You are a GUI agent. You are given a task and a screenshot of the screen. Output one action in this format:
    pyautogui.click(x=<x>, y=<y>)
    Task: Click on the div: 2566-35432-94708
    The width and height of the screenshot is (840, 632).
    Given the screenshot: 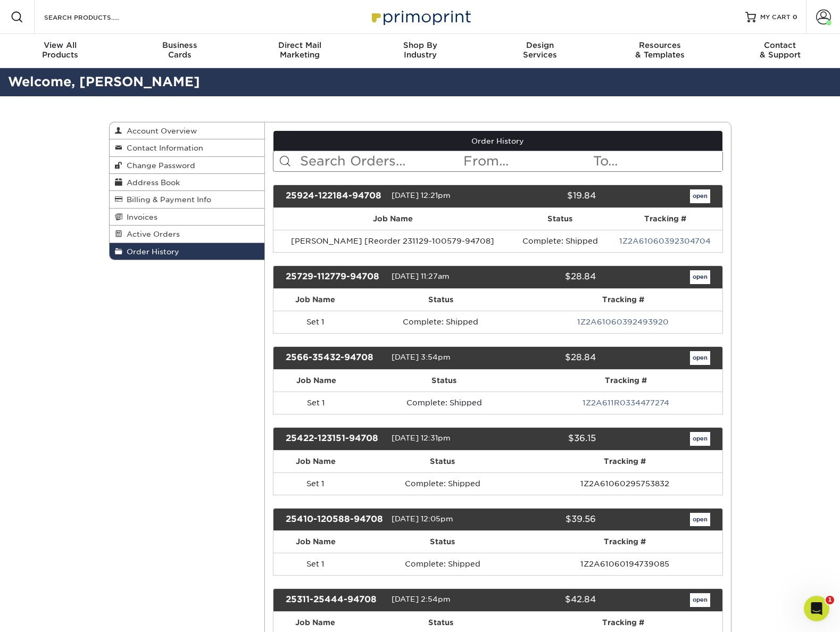 What is the action you would take?
    pyautogui.click(x=335, y=358)
    